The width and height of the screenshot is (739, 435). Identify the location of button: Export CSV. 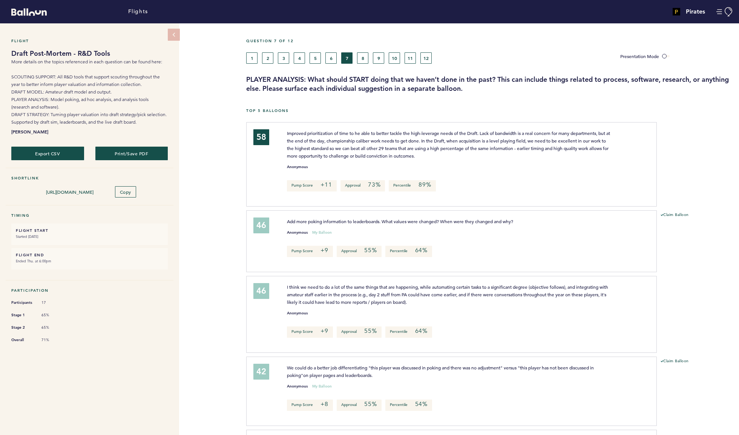
(47, 153).